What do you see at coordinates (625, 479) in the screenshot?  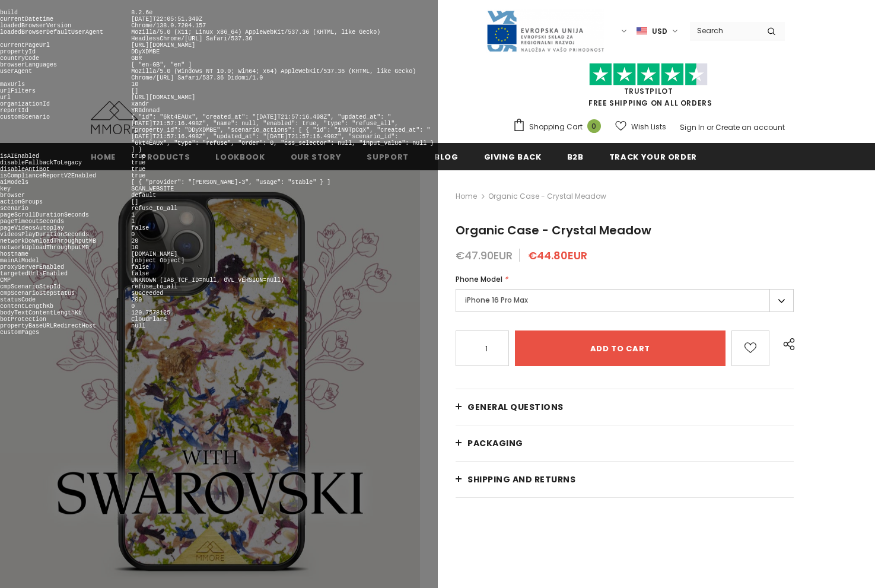 I see `a: Shipping and returns` at bounding box center [625, 479].